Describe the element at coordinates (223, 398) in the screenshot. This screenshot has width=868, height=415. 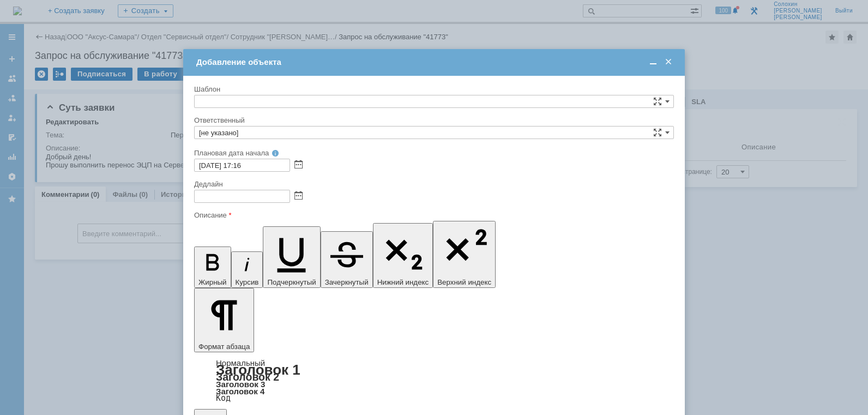
I see `a: Код` at that location.